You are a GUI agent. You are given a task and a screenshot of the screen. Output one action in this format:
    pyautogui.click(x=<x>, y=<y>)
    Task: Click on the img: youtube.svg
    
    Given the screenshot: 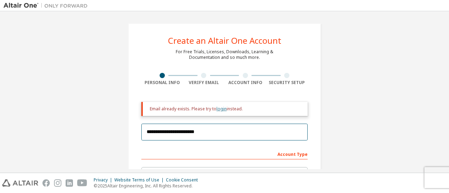 What is the action you would take?
    pyautogui.click(x=82, y=183)
    